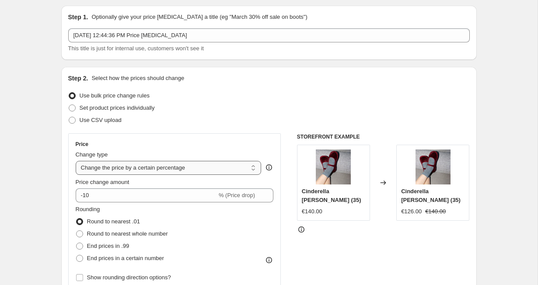  I want to click on h3: Price, so click(82, 144).